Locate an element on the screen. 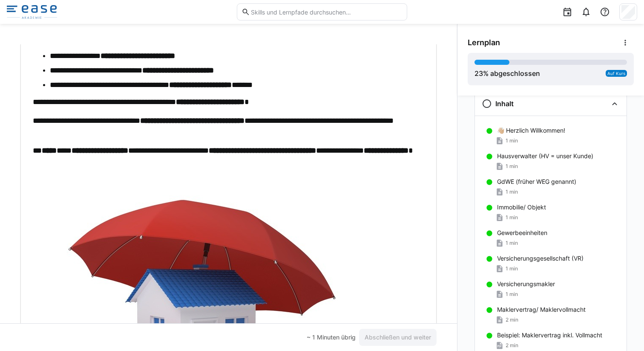  span: Abschließen und weiter is located at coordinates (398, 337).